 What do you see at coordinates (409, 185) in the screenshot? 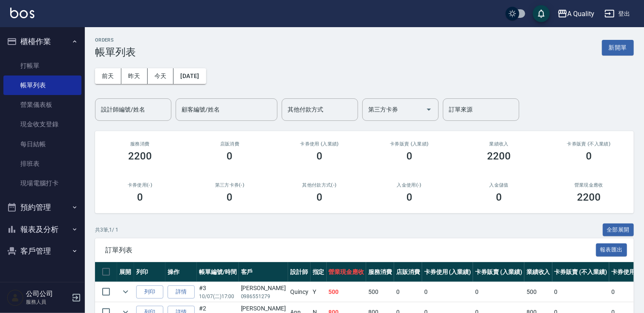
I see `h2: 入金使用(-)` at bounding box center [409, 185].